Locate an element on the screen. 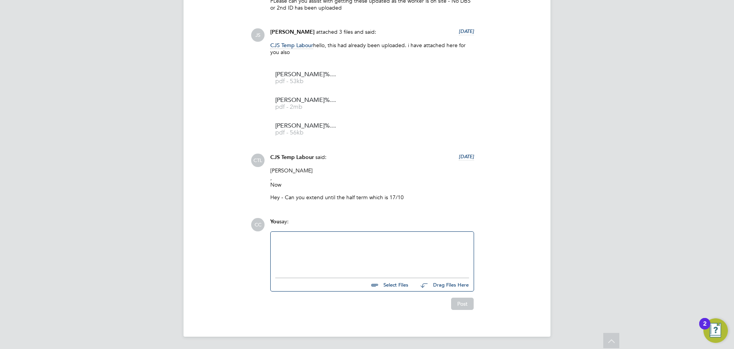 This screenshot has width=734, height=349. button: Post is located at coordinates (463, 303).